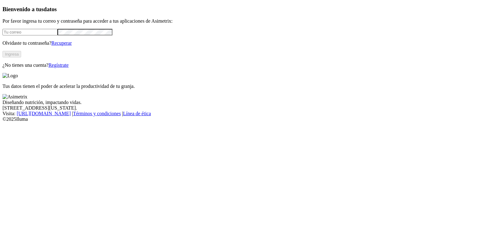 This screenshot has height=240, width=497. What do you see at coordinates (12, 54) in the screenshot?
I see `button: Ingresa` at bounding box center [12, 54].